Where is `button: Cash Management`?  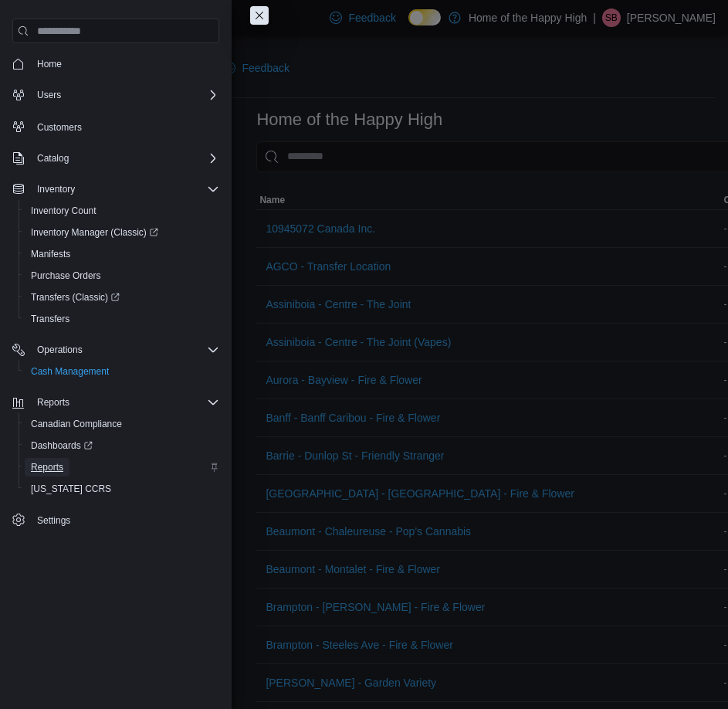
button: Cash Management is located at coordinates (122, 371).